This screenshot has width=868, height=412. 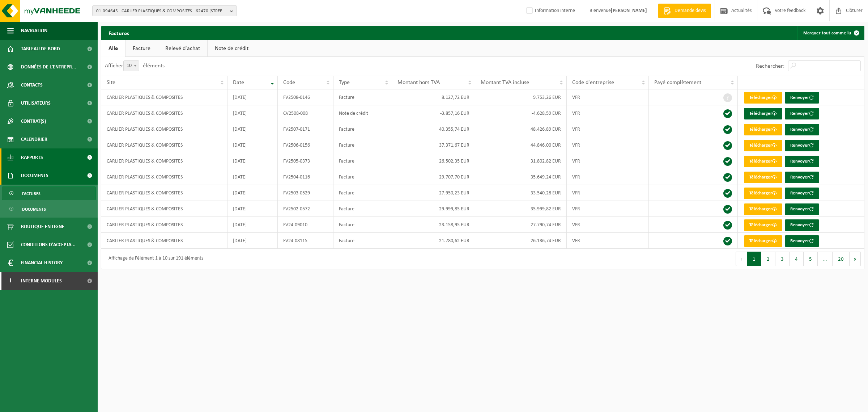 What do you see at coordinates (363, 113) in the screenshot?
I see `td: Note de crédit` at bounding box center [363, 113].